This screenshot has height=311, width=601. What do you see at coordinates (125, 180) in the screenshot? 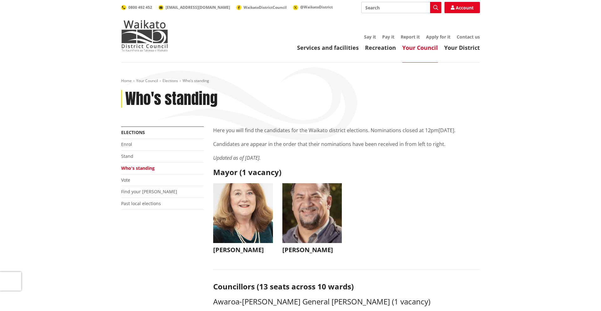
I see `a: Vote` at bounding box center [125, 180].